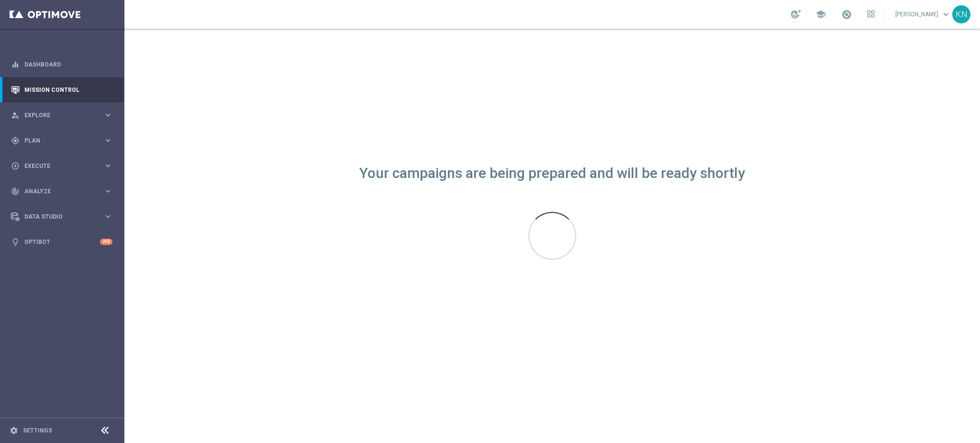 The width and height of the screenshot is (980, 443). Describe the element at coordinates (57, 115) in the screenshot. I see `div: Explore` at that location.